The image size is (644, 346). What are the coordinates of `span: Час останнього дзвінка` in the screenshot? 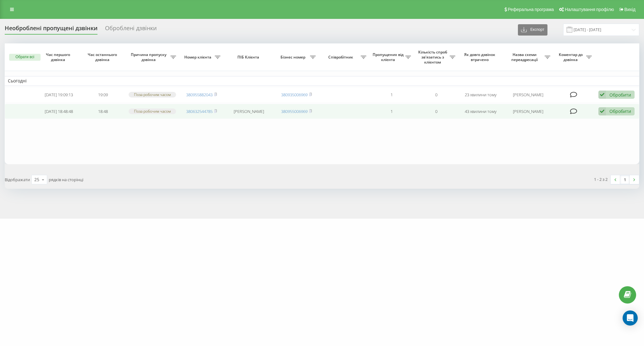 It's located at (103, 57).